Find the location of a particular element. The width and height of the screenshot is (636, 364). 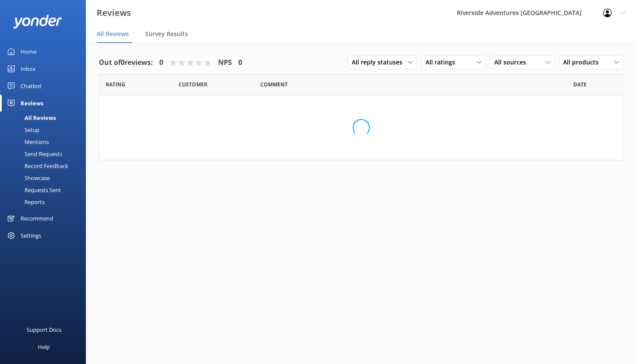

a: Requests Sent is located at coordinates (46, 190).